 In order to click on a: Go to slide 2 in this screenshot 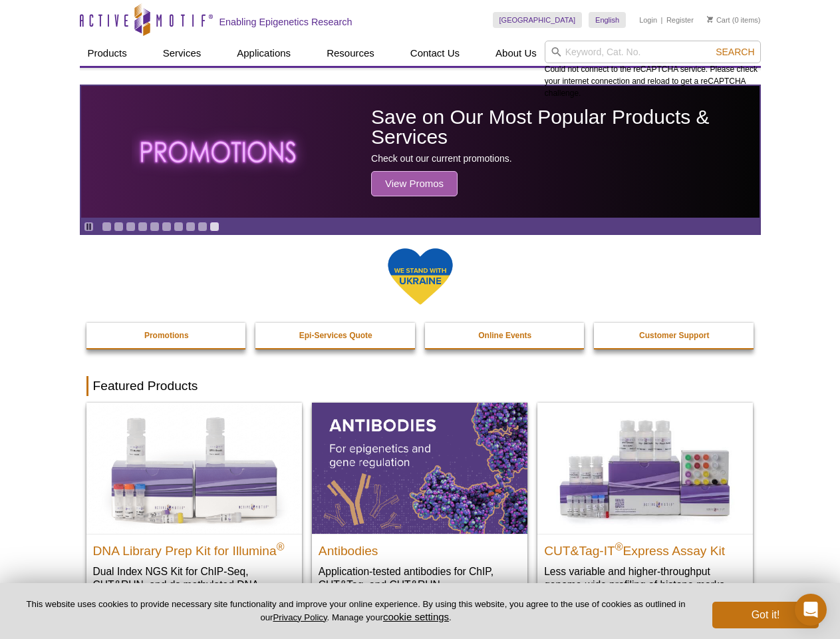, I will do `click(118, 226)`.